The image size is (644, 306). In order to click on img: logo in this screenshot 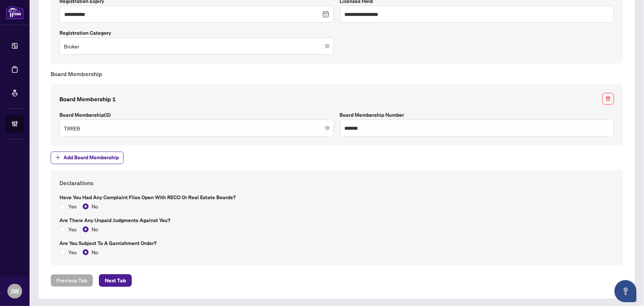, I will do `click(14, 12)`.